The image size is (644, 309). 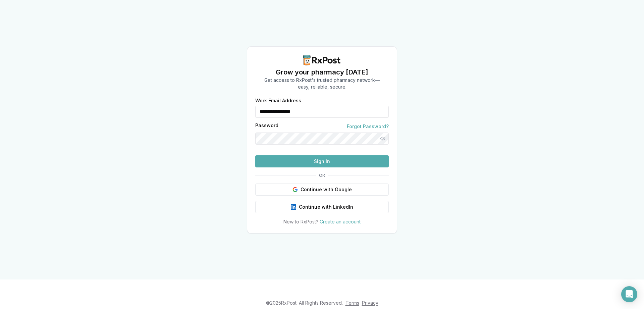 What do you see at coordinates (370, 303) in the screenshot?
I see `a: Privacy` at bounding box center [370, 303].